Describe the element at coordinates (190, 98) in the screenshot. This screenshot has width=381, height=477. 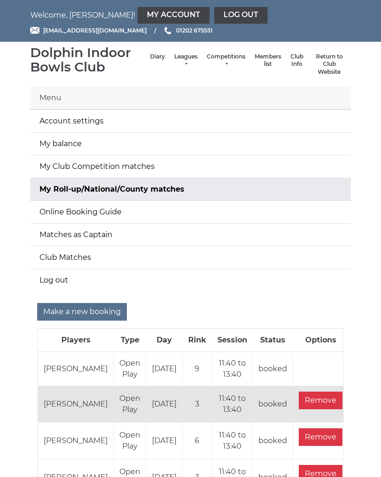
I see `div: Menu` at that location.